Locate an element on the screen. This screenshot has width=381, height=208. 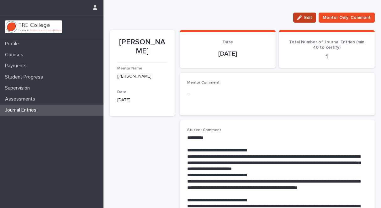
span: Student Comment is located at coordinates (204, 130).